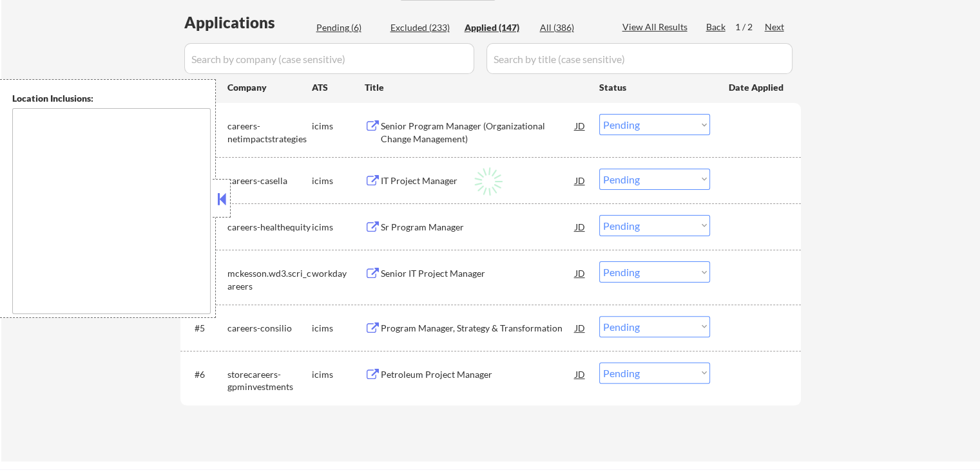  I want to click on div: Program Manager, Strategy & Transformation, so click(478, 328).